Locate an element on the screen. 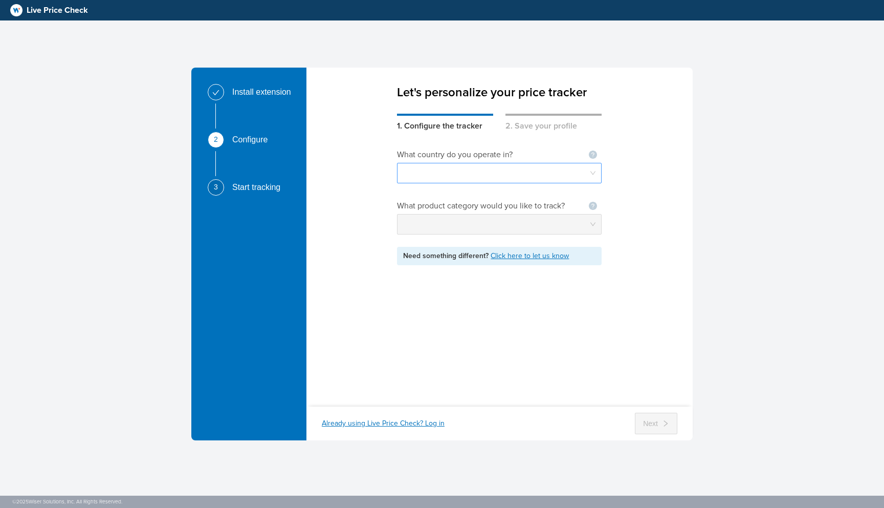  span: 2 is located at coordinates (216, 139).